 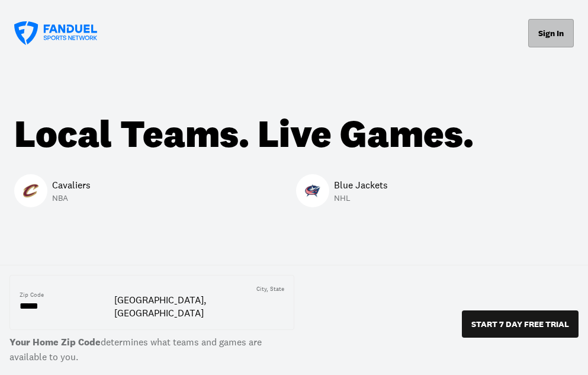 I want to click on p: START 7 DAY FREE TRIAL, so click(x=520, y=324).